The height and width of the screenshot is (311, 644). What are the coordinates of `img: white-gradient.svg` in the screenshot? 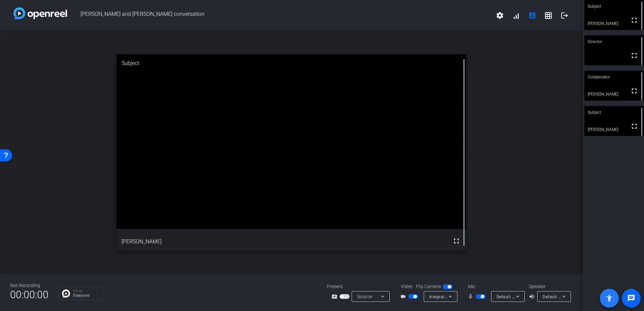 It's located at (40, 13).